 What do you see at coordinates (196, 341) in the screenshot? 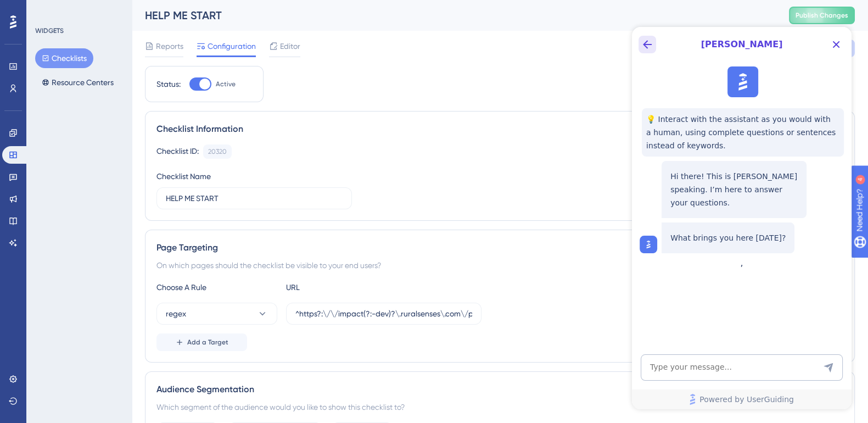
I see `div: Send Message` at bounding box center [196, 341].